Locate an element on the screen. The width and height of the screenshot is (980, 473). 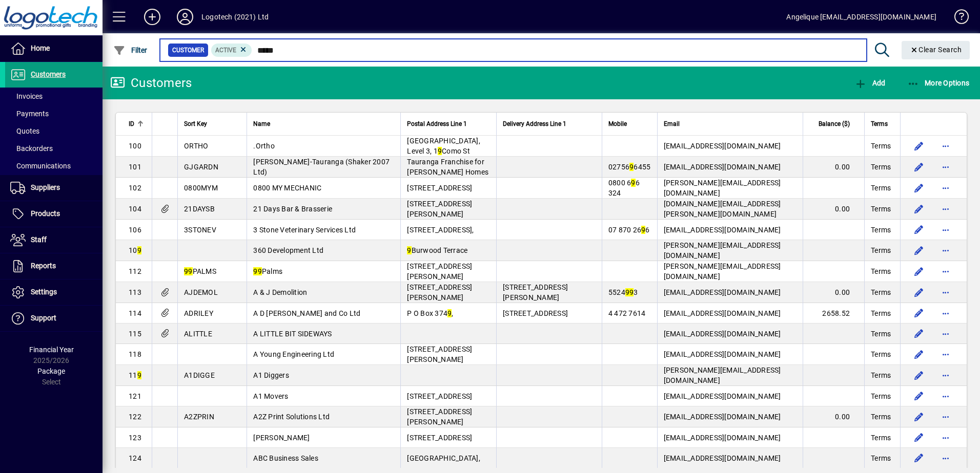
span: Package is located at coordinates (52, 371).